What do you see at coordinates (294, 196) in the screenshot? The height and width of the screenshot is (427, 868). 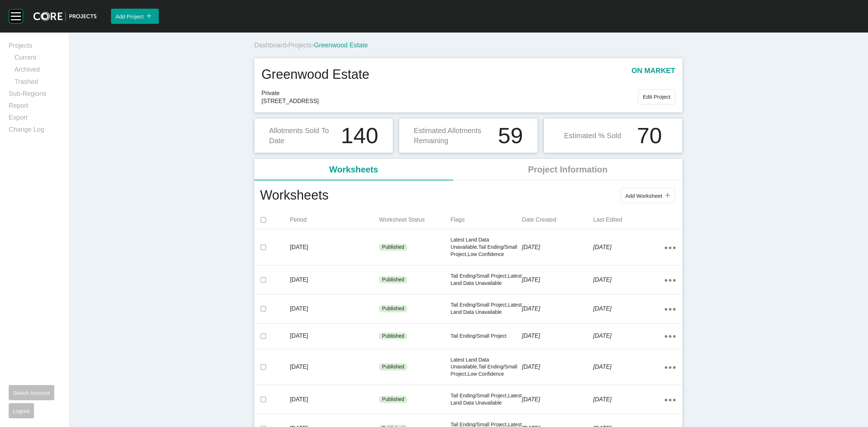 I see `h1: Worksheets` at bounding box center [294, 196].